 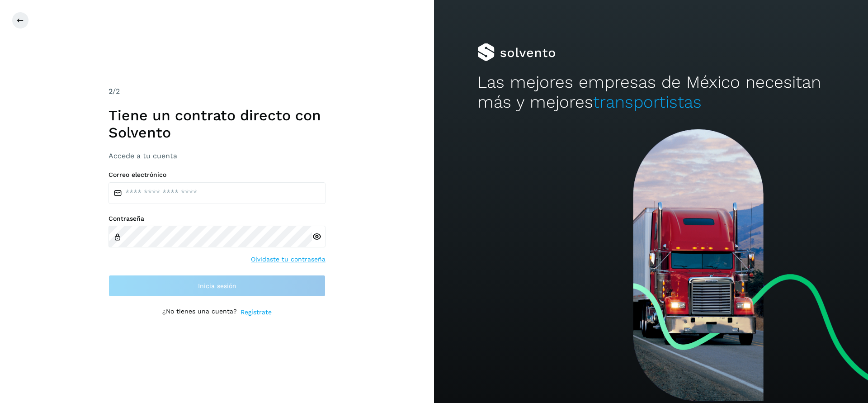 What do you see at coordinates (217, 91) in the screenshot?
I see `div: /2` at bounding box center [217, 91].